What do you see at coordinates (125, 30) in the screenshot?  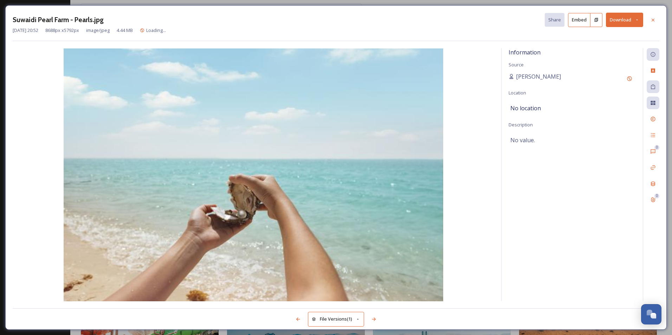 I see `span: 4.44 MB` at bounding box center [125, 30].